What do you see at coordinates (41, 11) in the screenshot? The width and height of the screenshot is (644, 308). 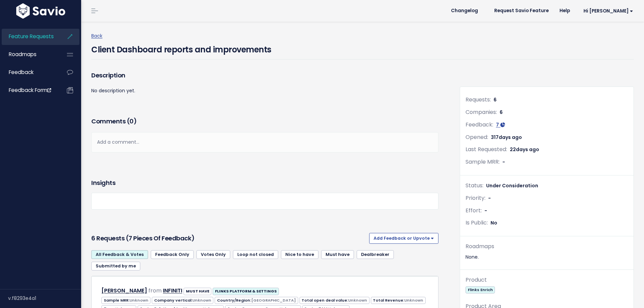 I see `img: logo-white.9d6f32f41409.svg` at bounding box center [41, 11].